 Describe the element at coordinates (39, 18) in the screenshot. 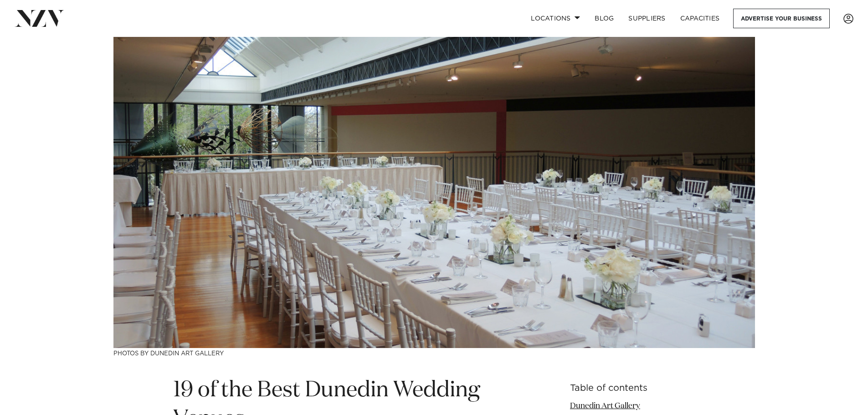

I see `img: nzv-logo.png` at that location.